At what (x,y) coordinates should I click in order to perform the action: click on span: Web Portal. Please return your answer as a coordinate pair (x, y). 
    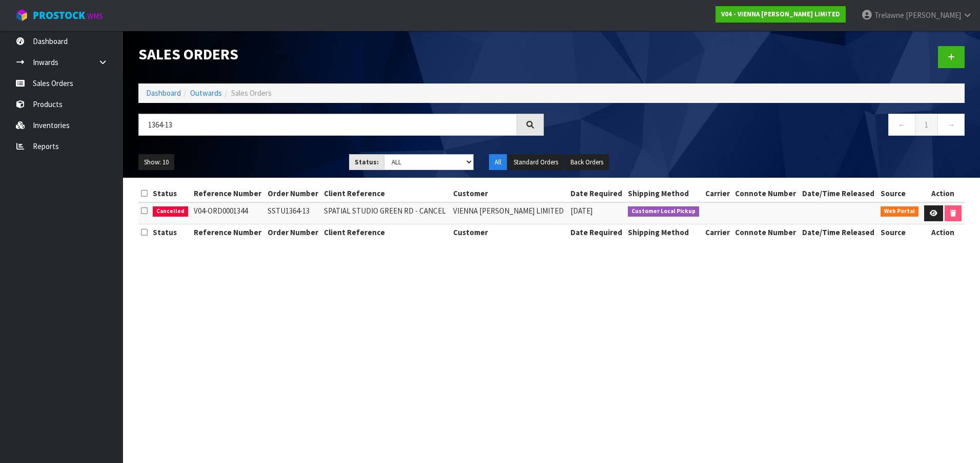
    Looking at the image, I should click on (900, 212).